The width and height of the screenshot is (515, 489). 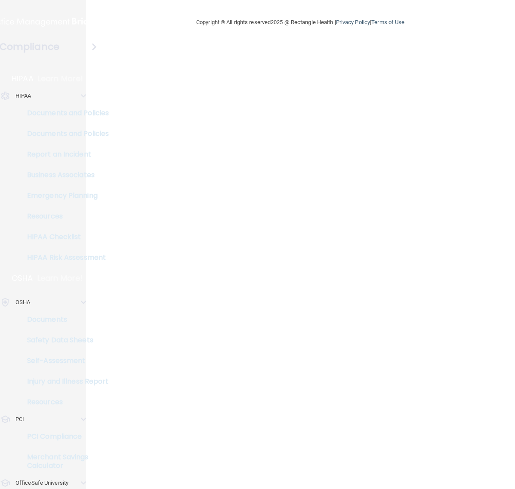 What do you see at coordinates (300, 22) in the screenshot?
I see `div: Copyright © All rights reserved 2025 @ Rectangle Health | |` at bounding box center [300, 22].